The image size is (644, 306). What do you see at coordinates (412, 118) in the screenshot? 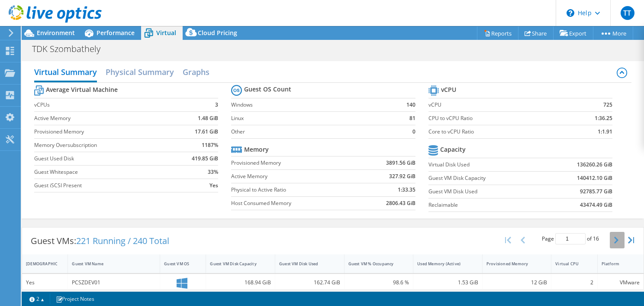
I see `b: 81` at bounding box center [412, 118].